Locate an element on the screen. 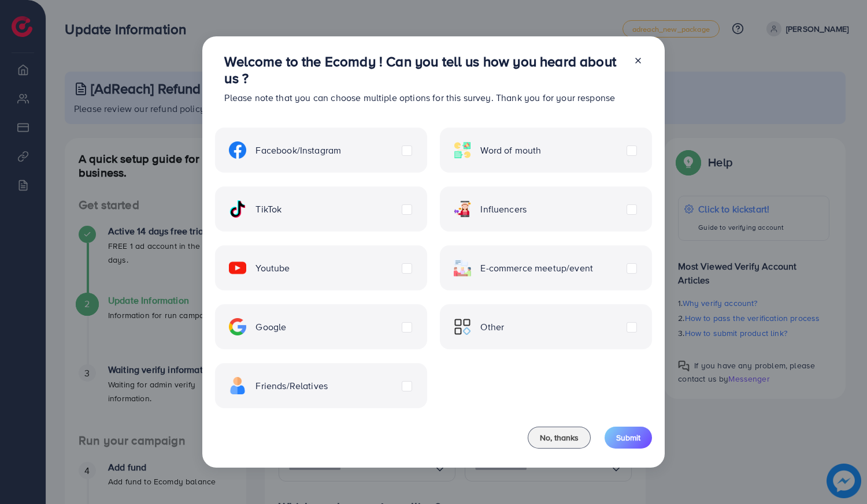 The width and height of the screenshot is (867, 504). span: Influencers is located at coordinates (503, 209).